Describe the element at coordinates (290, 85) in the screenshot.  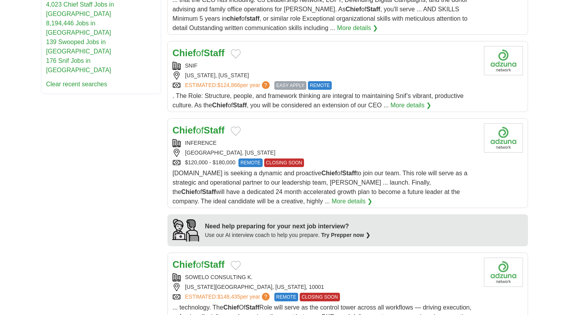
I see `span: EASY APPLY` at that location.